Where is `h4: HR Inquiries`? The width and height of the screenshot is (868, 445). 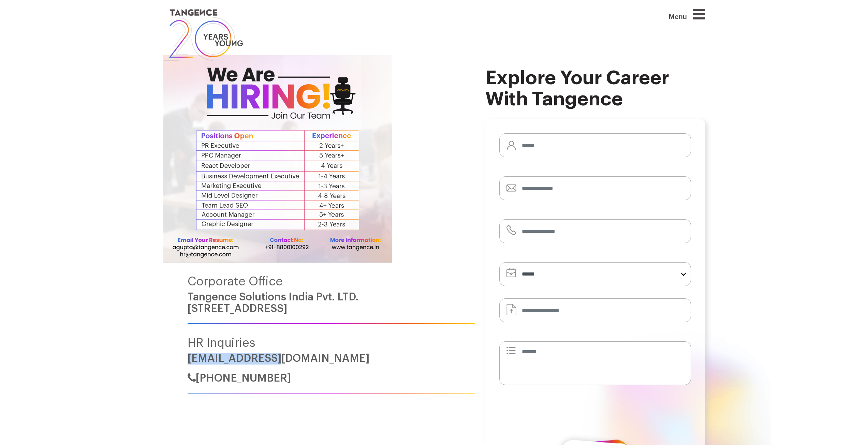
h4: HR Inquiries is located at coordinates (331, 342).